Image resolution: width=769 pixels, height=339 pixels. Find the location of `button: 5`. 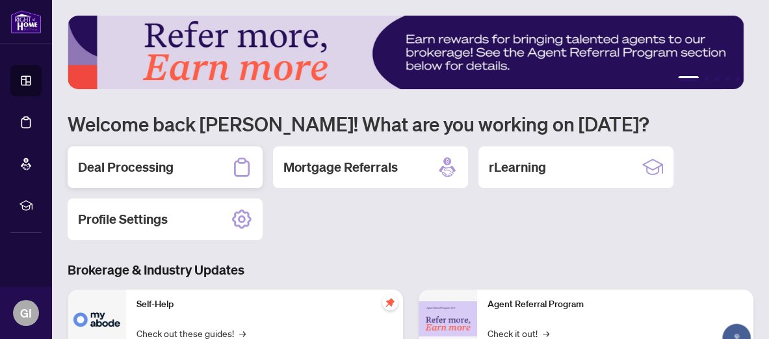

button: 5 is located at coordinates (738, 79).